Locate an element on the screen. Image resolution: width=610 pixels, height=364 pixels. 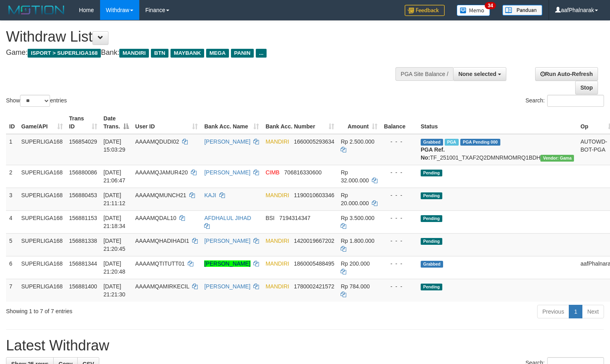
span: Vendor URL: https://trx31.1velocity.biz is located at coordinates (557, 158).